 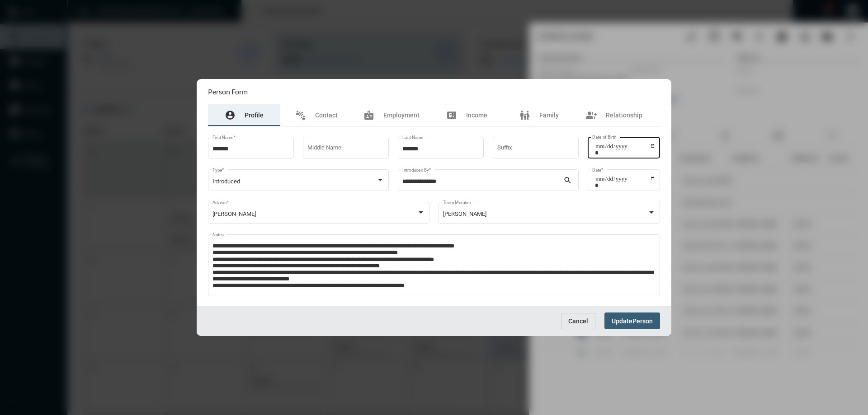 I want to click on mat-icon: badge, so click(x=369, y=115).